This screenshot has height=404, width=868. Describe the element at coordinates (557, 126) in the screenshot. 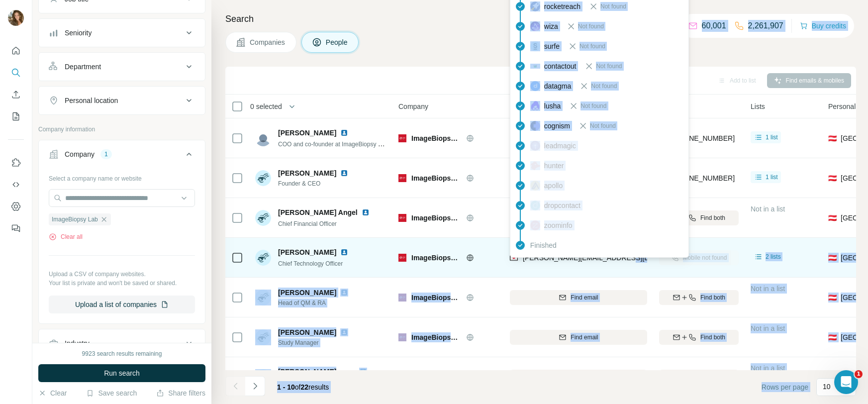

I see `span: cognism` at that location.